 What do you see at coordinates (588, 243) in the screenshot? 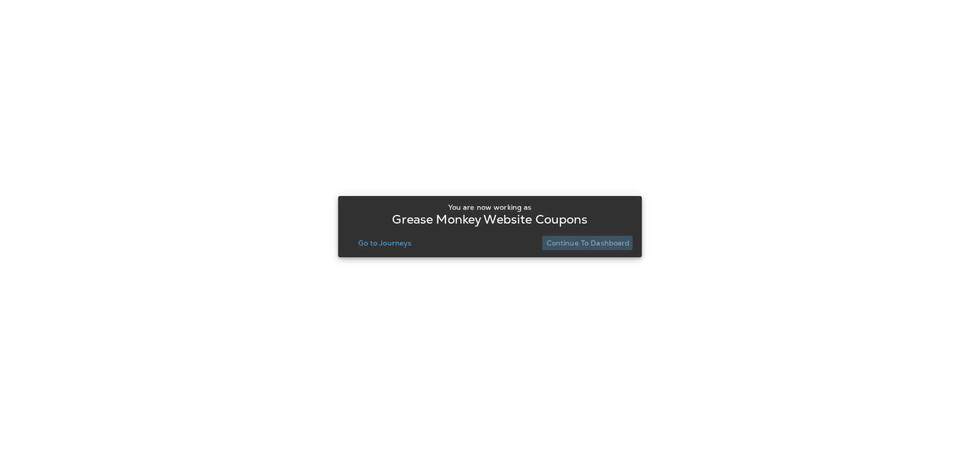
I see `p: Continue to Dashboard` at bounding box center [588, 243].